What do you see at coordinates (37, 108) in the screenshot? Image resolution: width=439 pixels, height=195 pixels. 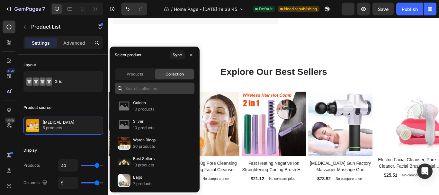 I see `div: Product source` at bounding box center [37, 108].